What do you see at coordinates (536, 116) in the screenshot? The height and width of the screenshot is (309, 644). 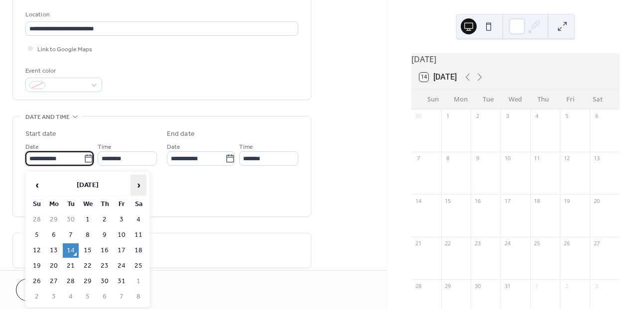 I see `div: 4` at bounding box center [536, 116].